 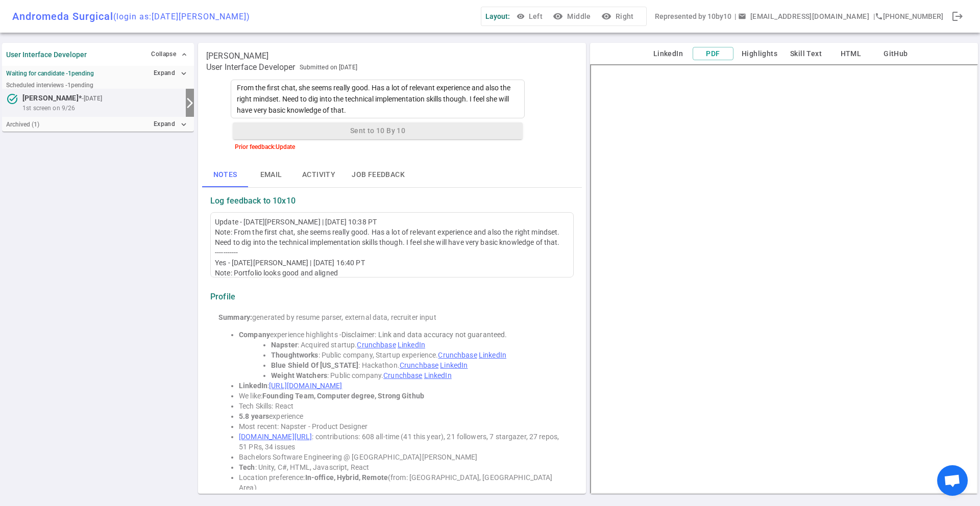 What do you see at coordinates (851, 53) in the screenshot?
I see `button: HTML` at bounding box center [851, 53].